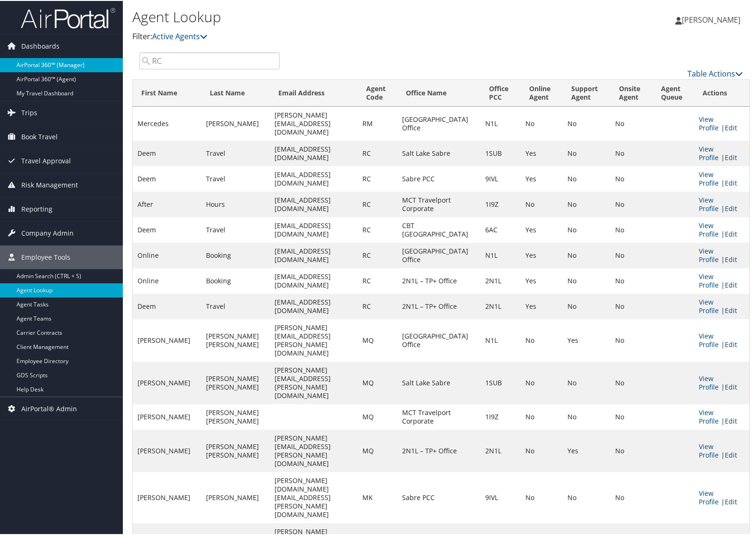 The image size is (756, 535). Describe the element at coordinates (46, 256) in the screenshot. I see `span: Employee Tools` at that location.